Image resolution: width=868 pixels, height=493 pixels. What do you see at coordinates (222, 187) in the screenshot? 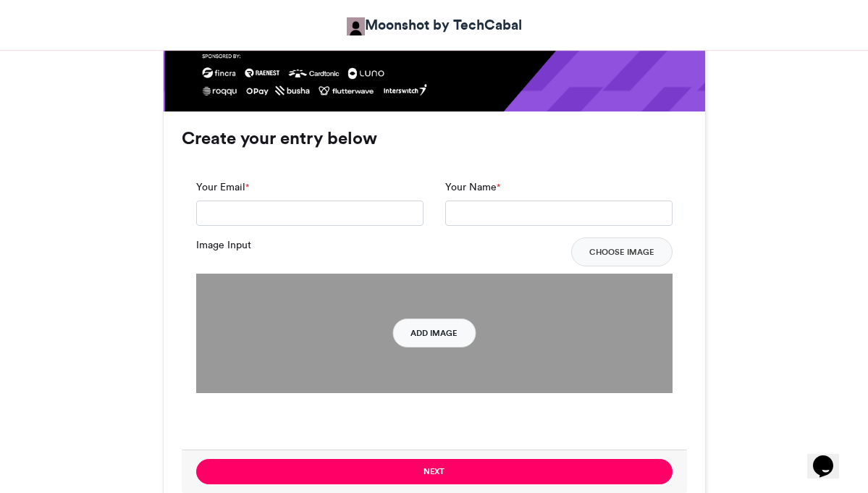
I see `label: Your Email` at bounding box center [222, 187].